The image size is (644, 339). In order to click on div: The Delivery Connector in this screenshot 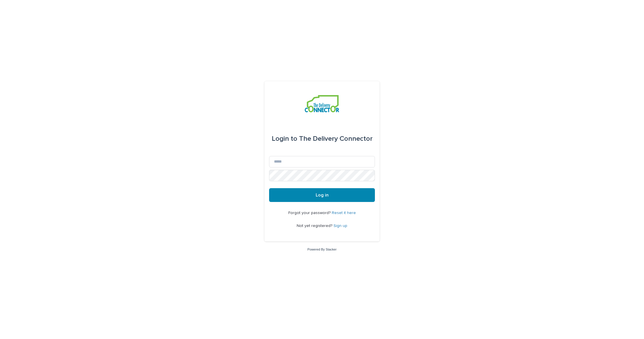, I will do `click(322, 139)`.